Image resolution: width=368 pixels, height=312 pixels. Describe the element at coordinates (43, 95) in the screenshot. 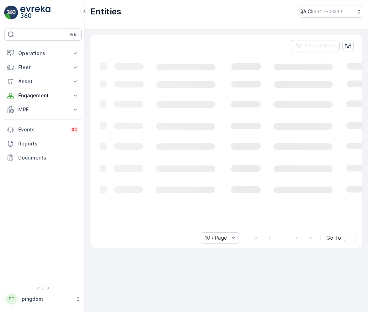

I see `p: Engagement` at that location.